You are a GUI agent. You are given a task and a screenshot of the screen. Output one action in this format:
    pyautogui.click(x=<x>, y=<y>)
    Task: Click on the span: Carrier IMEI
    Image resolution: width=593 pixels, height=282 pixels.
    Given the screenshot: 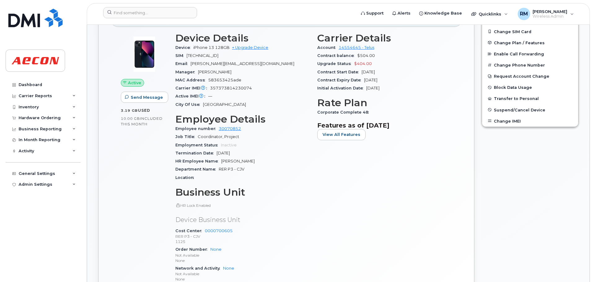 What is the action you would take?
    pyautogui.click(x=193, y=88)
    